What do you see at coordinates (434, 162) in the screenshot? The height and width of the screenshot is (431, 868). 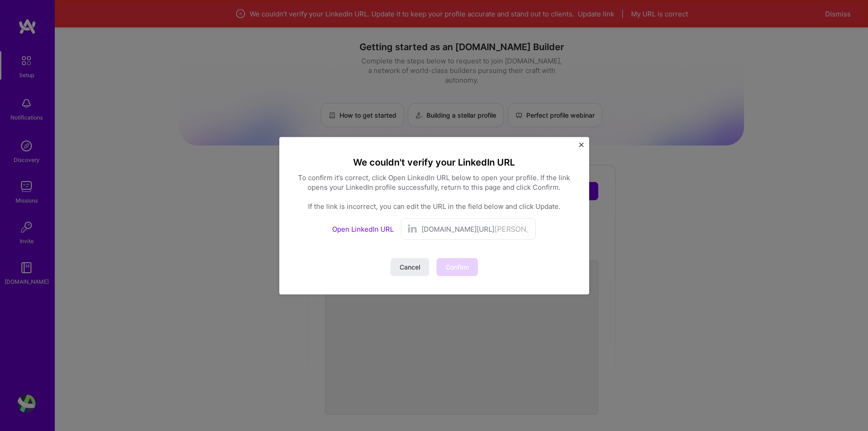 I see `div: We couldn't verify your LinkedIn URL` at bounding box center [434, 162].